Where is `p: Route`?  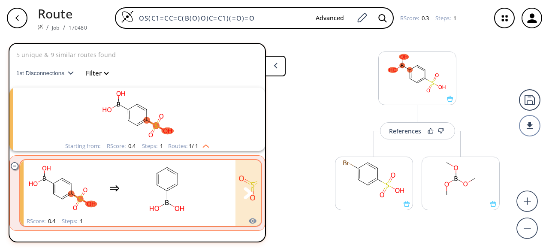 p: Route is located at coordinates (62, 13).